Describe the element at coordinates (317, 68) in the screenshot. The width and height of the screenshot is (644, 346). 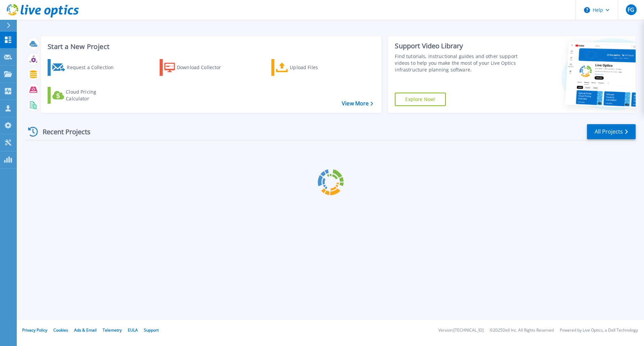
I see `div: Upload Files` at that location.